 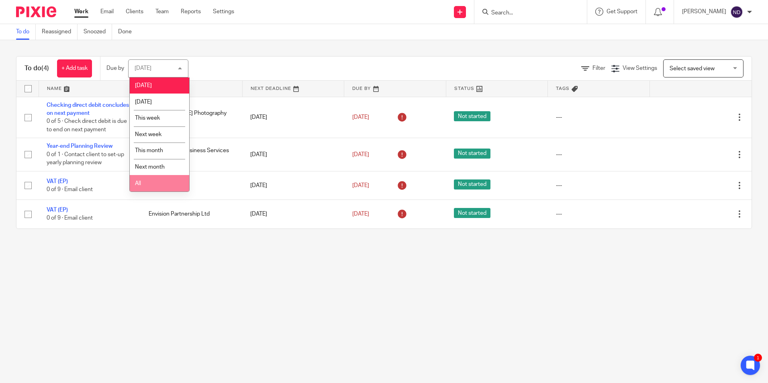 I want to click on td: Complement Business Services Limited, so click(x=191, y=155).